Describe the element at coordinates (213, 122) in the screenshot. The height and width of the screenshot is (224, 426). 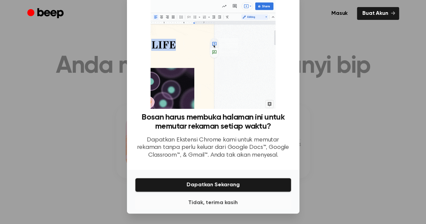
I see `font: Bosan harus membuka halaman ini untuk memutar rekaman setiap waktu?` at that location.